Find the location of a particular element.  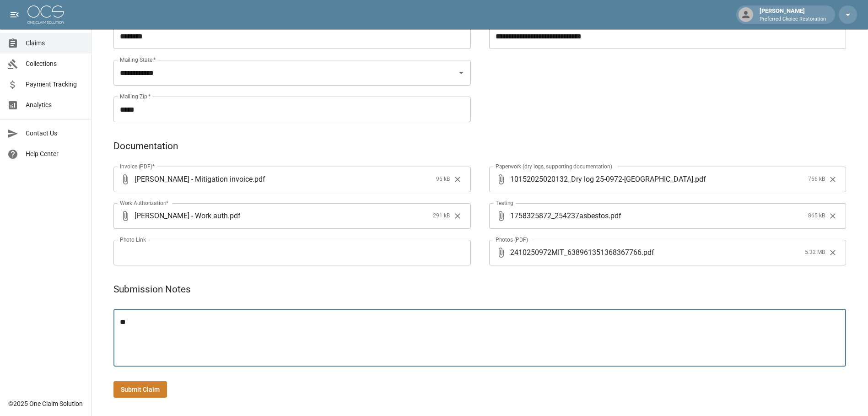

label: Photo Link is located at coordinates (133, 239).